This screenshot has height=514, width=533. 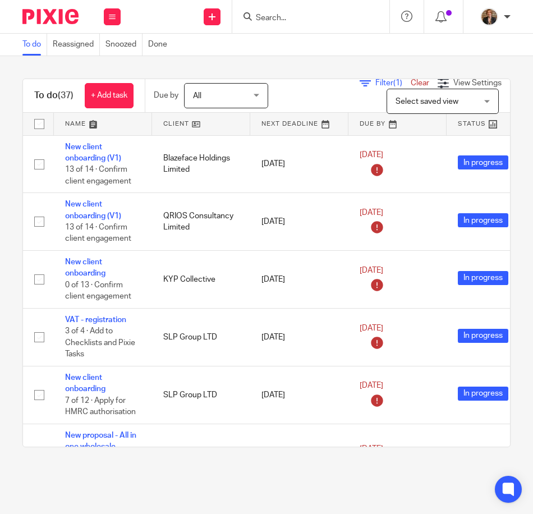 What do you see at coordinates (477, 83) in the screenshot?
I see `span: View Settings` at bounding box center [477, 83].